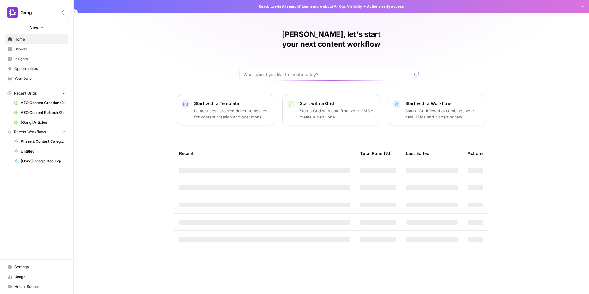 The image size is (589, 294). Describe the element at coordinates (226, 110) in the screenshot. I see `button: Start with a TemplateLaunch best-practice driven templates for content creation and operations` at that location.